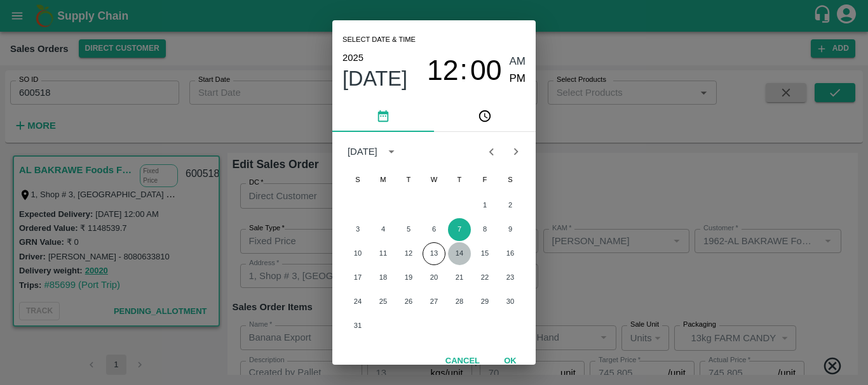 The width and height of the screenshot is (868, 385). What do you see at coordinates (443, 70) in the screenshot?
I see `span: 12` at bounding box center [443, 70].